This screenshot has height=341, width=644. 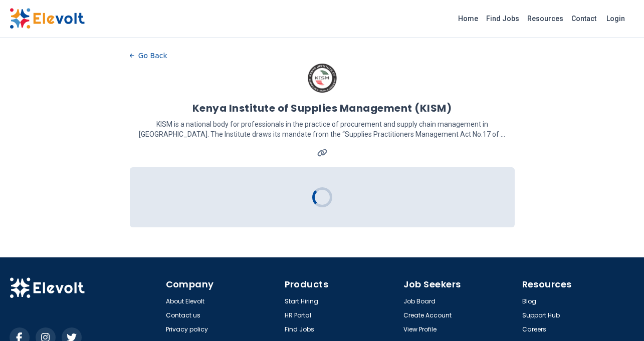 I want to click on a: Contact us, so click(x=183, y=316).